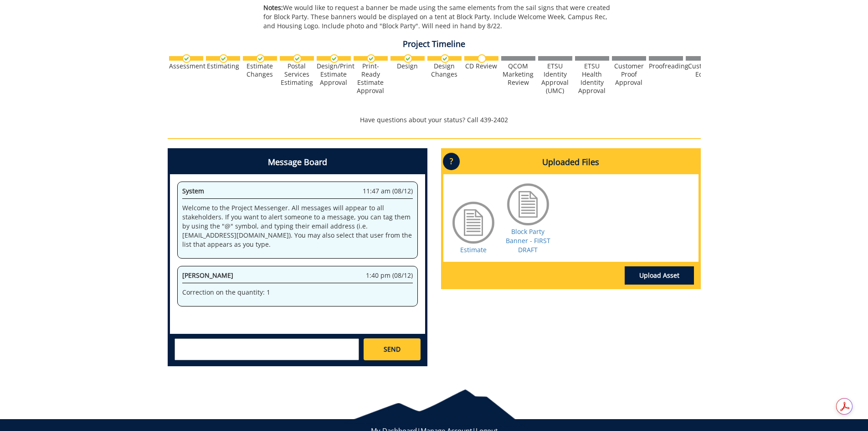 Image resolution: width=868 pixels, height=431 pixels. What do you see at coordinates (392, 350) in the screenshot?
I see `a: SEND` at bounding box center [392, 350].